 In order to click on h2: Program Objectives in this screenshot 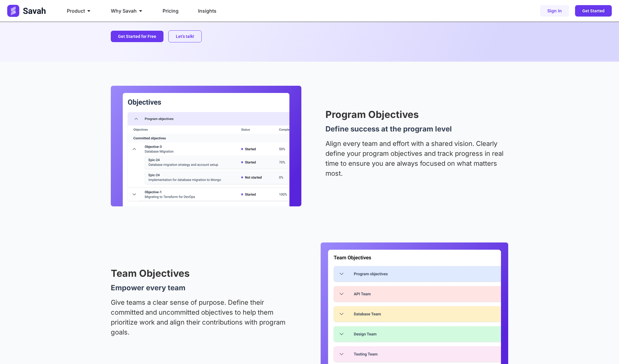, I will do `click(416, 115)`.